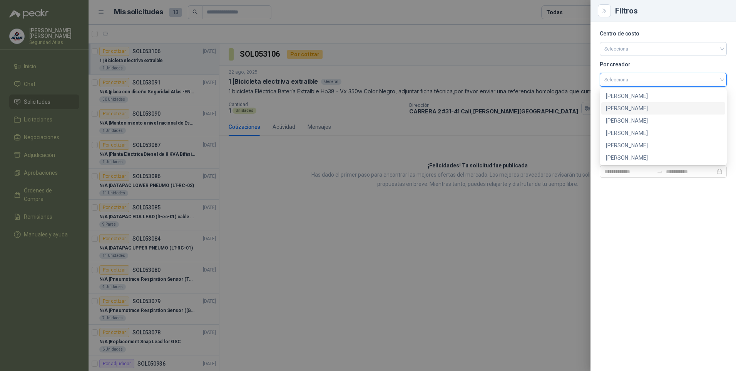 Image resolution: width=736 pixels, height=371 pixels. Describe the element at coordinates (664, 158) in the screenshot. I see `div: VIVIANA GOMEZ` at that location.